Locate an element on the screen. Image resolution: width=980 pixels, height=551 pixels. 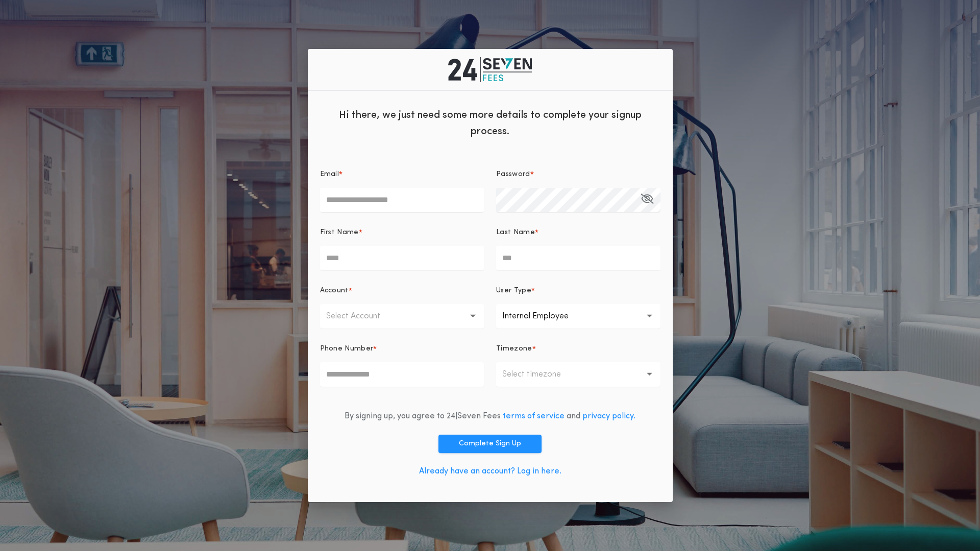
p: User Type is located at coordinates (513, 291).